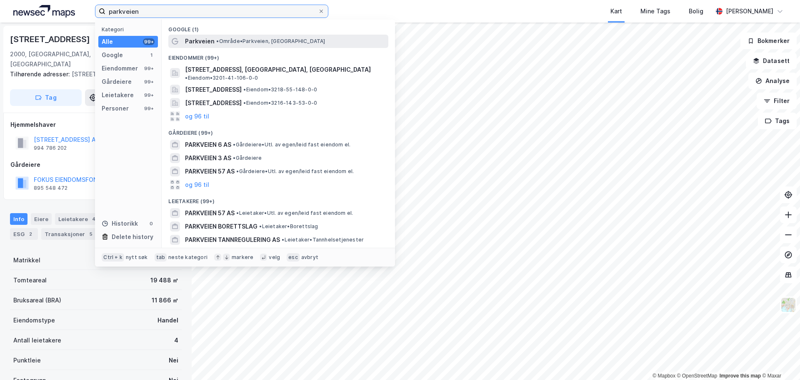 The height and width of the screenshot is (380, 800). What do you see at coordinates (173, 360) in the screenshot?
I see `div: Nei` at bounding box center [173, 360].